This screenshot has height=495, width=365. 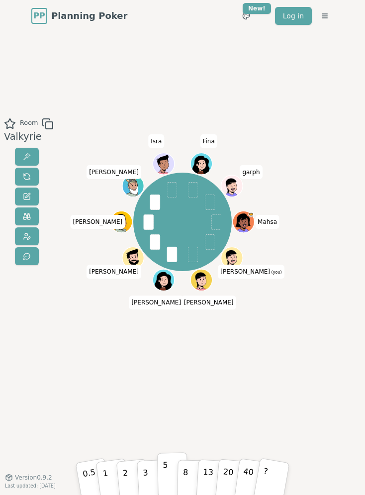 What do you see at coordinates (166, 475) in the screenshot?
I see `p: 5` at bounding box center [166, 475].